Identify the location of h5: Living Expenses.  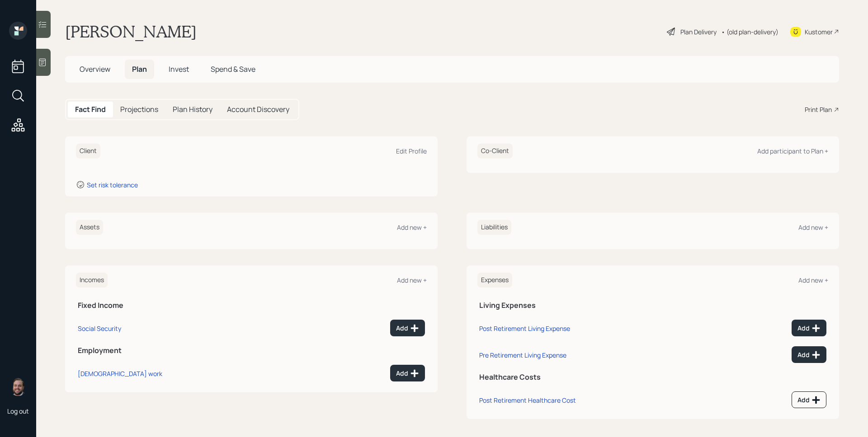
(653, 305).